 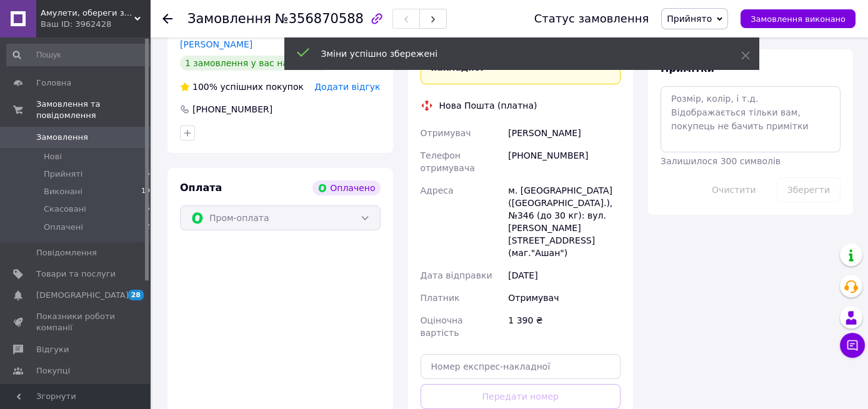 What do you see at coordinates (63, 174) in the screenshot?
I see `span: Прийняті` at bounding box center [63, 174].